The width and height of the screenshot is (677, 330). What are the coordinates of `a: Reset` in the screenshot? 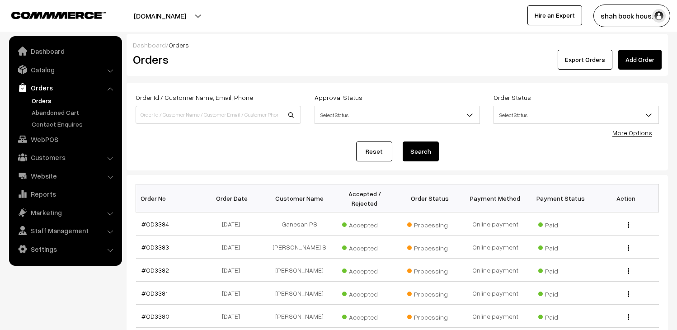 It's located at (374, 151).